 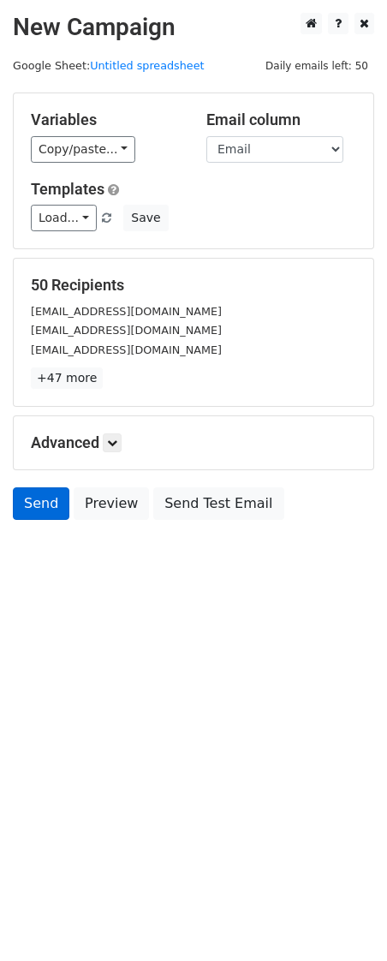 What do you see at coordinates (109, 65) in the screenshot?
I see `small: Google Sheet:` at bounding box center [109, 65].